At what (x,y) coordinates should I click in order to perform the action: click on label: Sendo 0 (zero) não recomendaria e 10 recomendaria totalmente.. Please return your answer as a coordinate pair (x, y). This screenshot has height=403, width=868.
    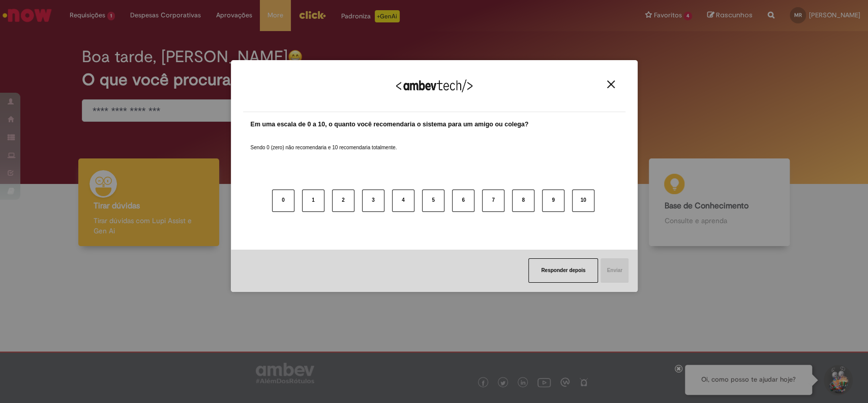
    Looking at the image, I should click on (324, 141).